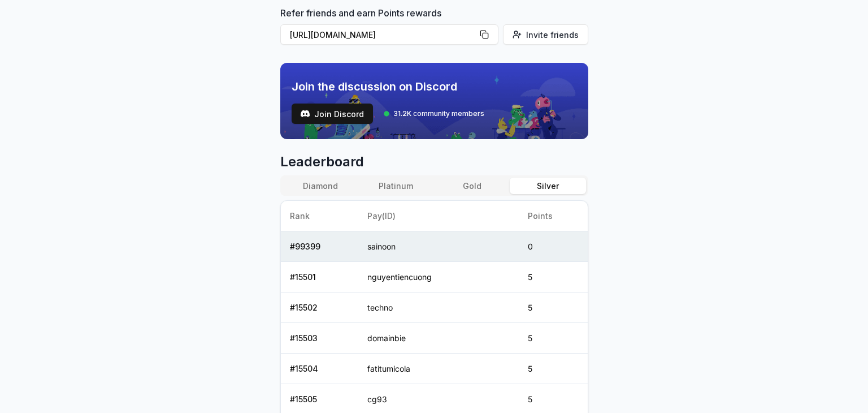 The image size is (868, 413). Describe the element at coordinates (305, 114) in the screenshot. I see `img: test` at that location.